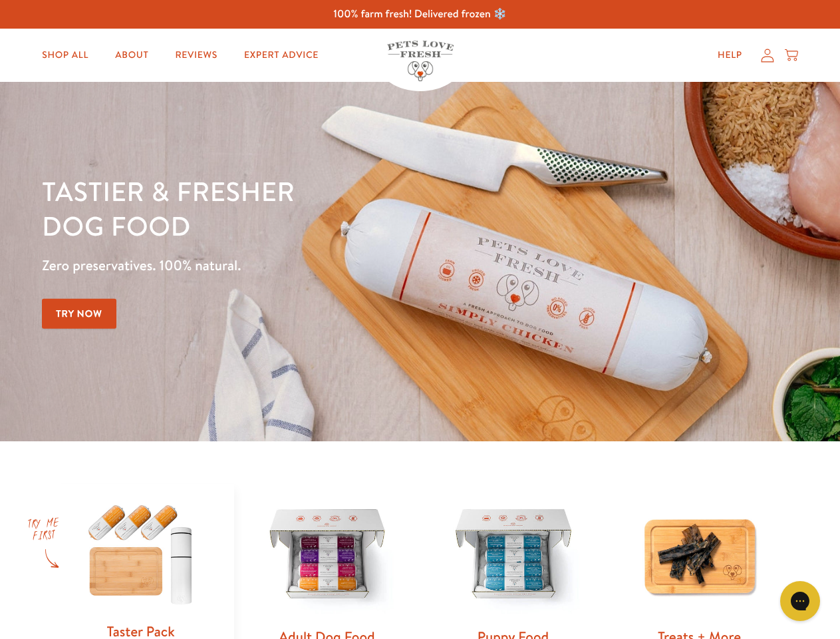  What do you see at coordinates (421, 61) in the screenshot?
I see `img: Pets Love Fresh` at bounding box center [421, 61].